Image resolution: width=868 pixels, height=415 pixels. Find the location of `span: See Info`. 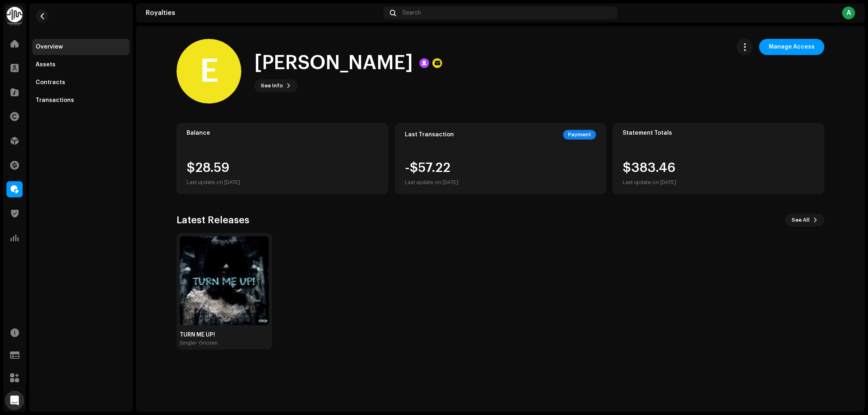

span: See Info is located at coordinates (272, 86).